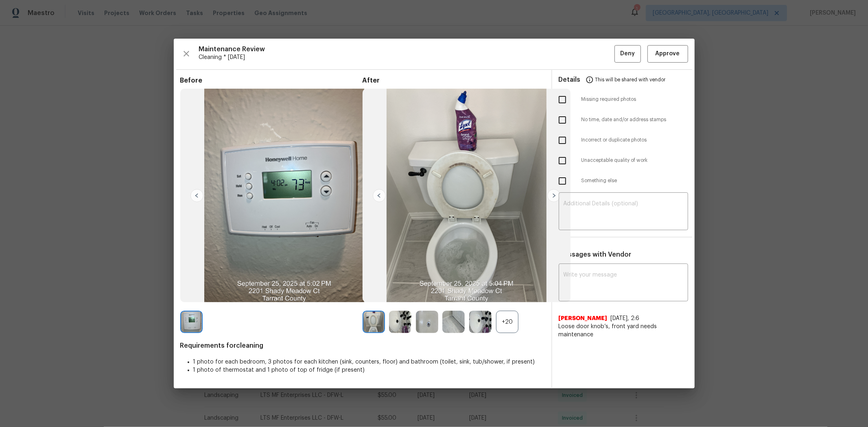 The image size is (868, 427). I want to click on span: No time, date and/or address stamps, so click(635, 120).